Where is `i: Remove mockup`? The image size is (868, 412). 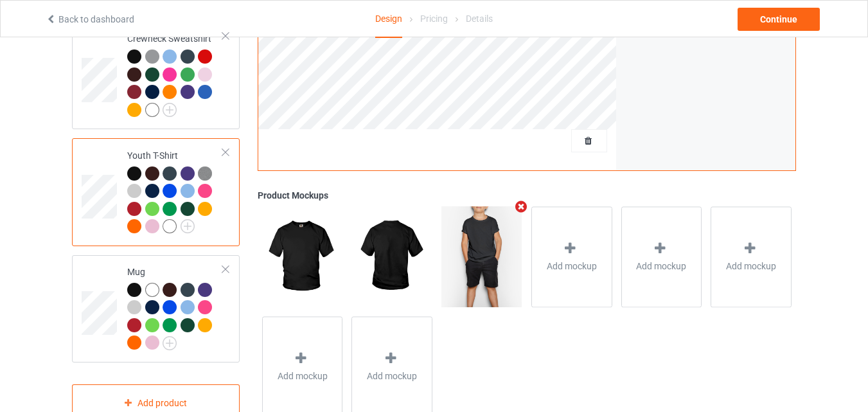 i: Remove mockup is located at coordinates (521, 206).